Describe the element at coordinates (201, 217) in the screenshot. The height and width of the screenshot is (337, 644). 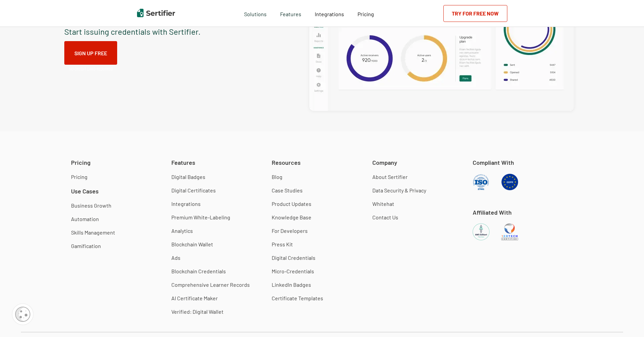
I see `a: Premium White-Labeling` at that location.